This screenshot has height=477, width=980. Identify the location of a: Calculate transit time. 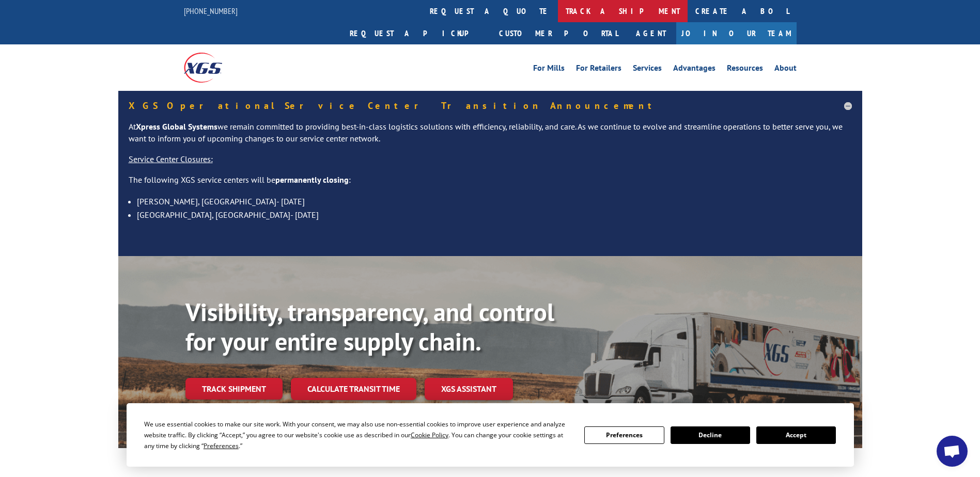
(353, 389).